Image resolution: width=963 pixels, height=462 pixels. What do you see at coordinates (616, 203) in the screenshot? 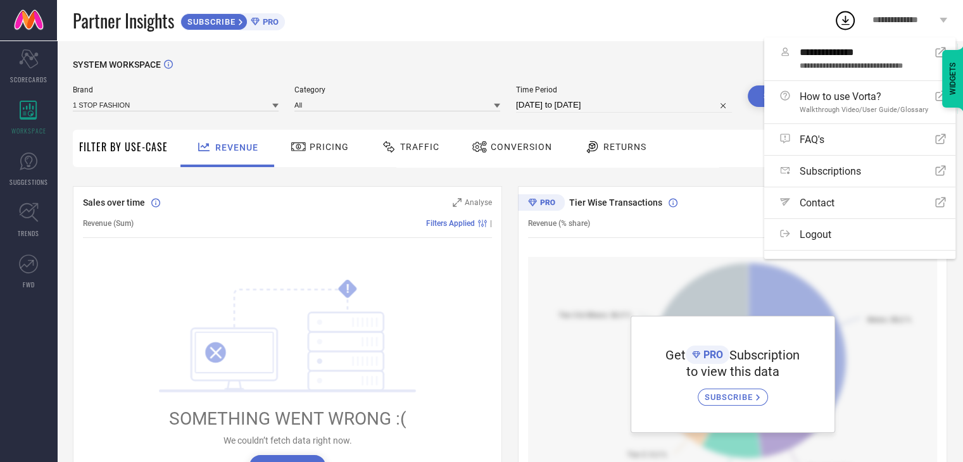
I see `span: Tier Wise Transactions` at bounding box center [616, 203].